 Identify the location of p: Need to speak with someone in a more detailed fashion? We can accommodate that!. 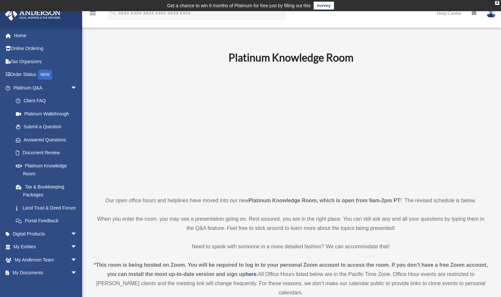
(291, 247).